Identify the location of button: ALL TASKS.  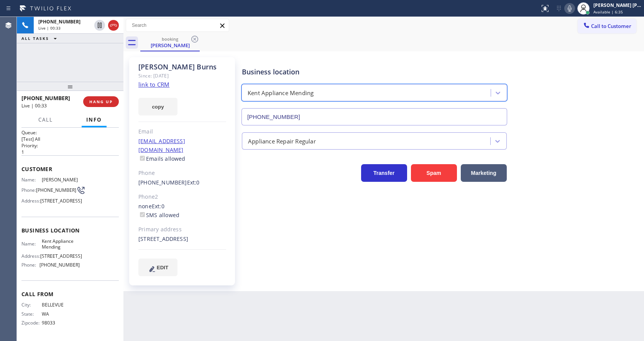
(41, 38).